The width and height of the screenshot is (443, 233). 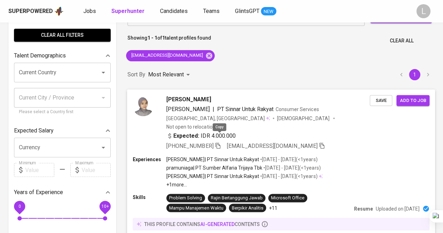 What do you see at coordinates (59, 11) in the screenshot?
I see `img: app logo` at bounding box center [59, 11].